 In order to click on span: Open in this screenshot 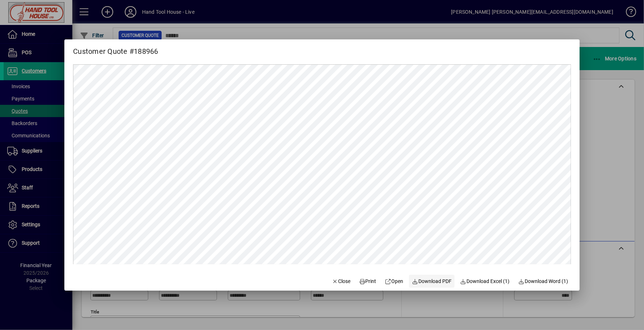, I will do `click(394, 281)`.